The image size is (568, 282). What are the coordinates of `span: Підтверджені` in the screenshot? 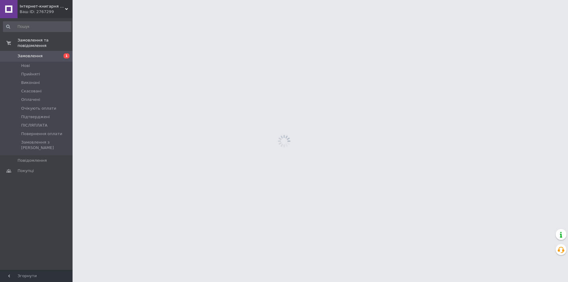 It's located at (35, 117).